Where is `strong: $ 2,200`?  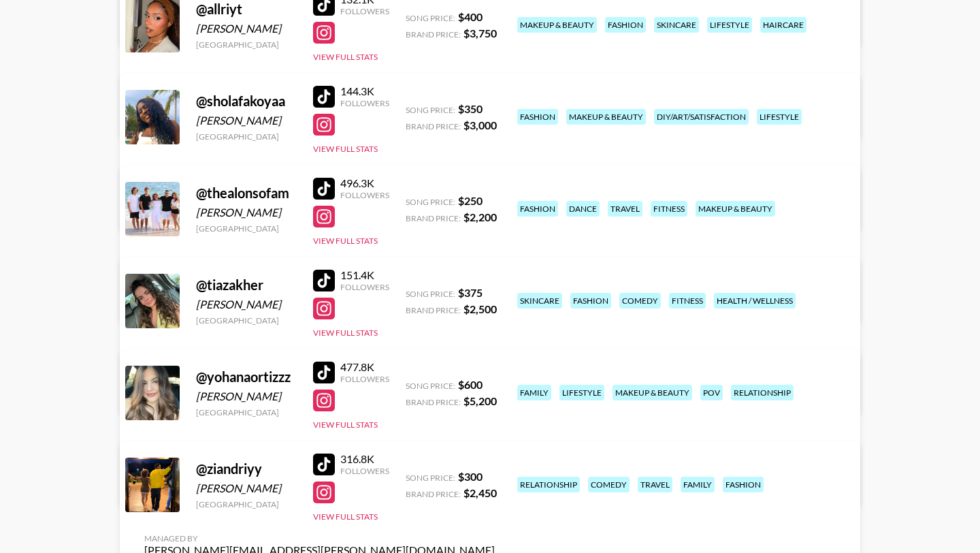 strong: $ 2,200 is located at coordinates (480, 216).